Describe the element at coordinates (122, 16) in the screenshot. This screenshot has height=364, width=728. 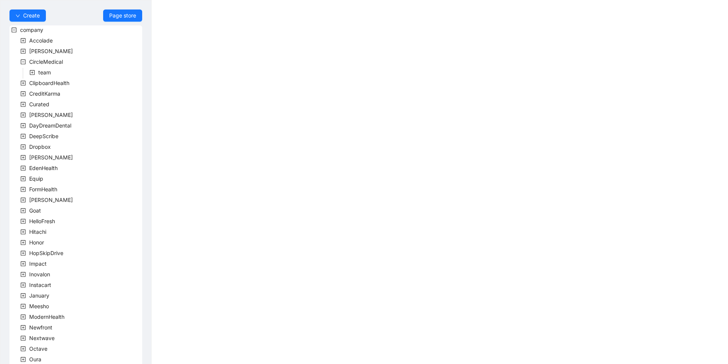
I see `span: Page store` at that location.